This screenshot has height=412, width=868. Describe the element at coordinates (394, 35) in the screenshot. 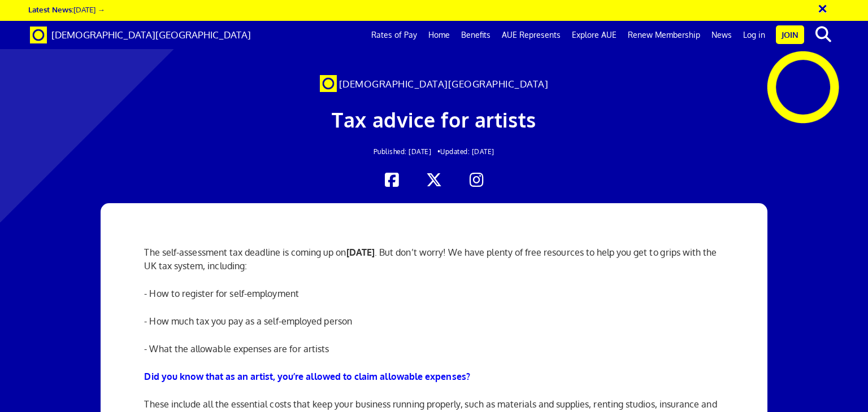

I see `a: Rates of Pay` at that location.